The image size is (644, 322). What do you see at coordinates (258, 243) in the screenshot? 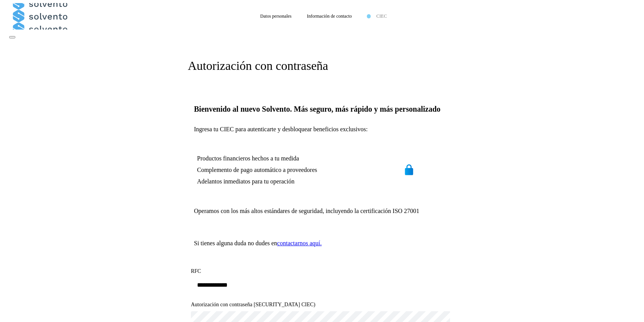
I see `span: Si tienes alguna duda no dudes en` at bounding box center [258, 243].